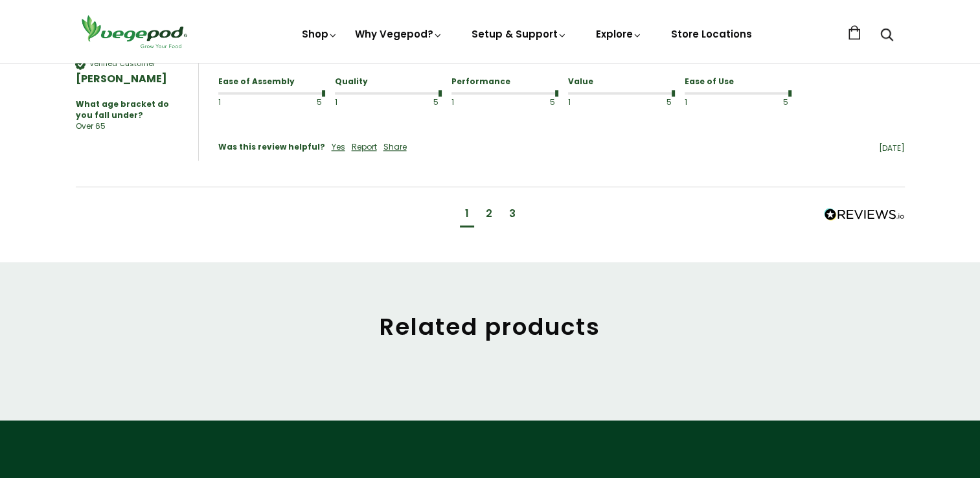 The width and height of the screenshot is (980, 478). What do you see at coordinates (270, 82) in the screenshot?
I see `div: Ease of Assembly` at bounding box center [270, 82].